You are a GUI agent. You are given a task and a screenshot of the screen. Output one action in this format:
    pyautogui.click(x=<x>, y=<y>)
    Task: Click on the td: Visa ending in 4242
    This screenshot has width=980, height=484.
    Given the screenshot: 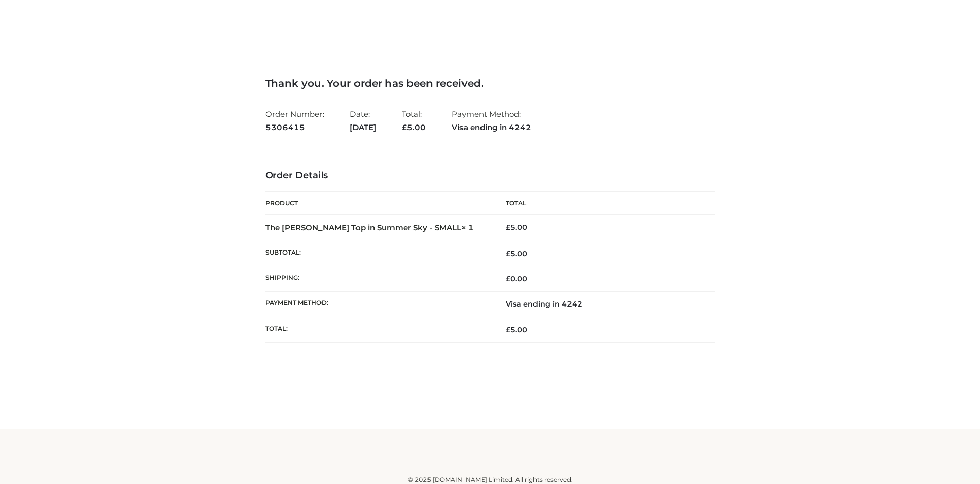 What is the action you would take?
    pyautogui.click(x=603, y=304)
    